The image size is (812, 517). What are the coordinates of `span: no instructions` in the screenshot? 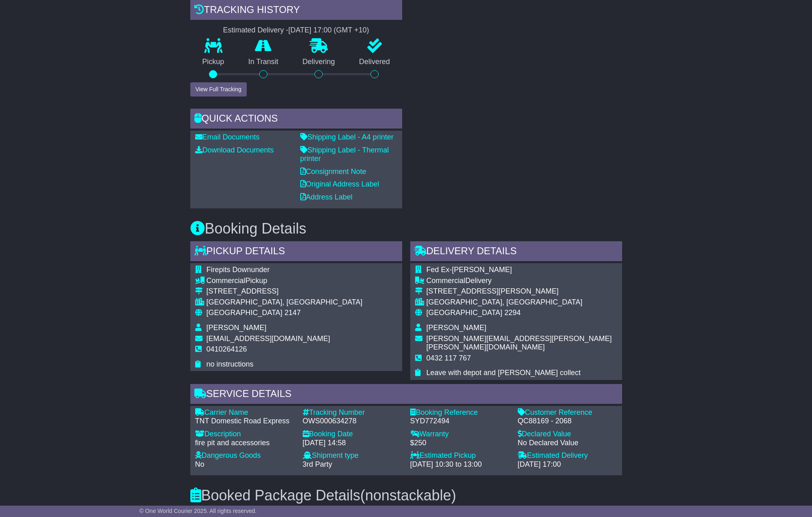 It's located at (230, 364).